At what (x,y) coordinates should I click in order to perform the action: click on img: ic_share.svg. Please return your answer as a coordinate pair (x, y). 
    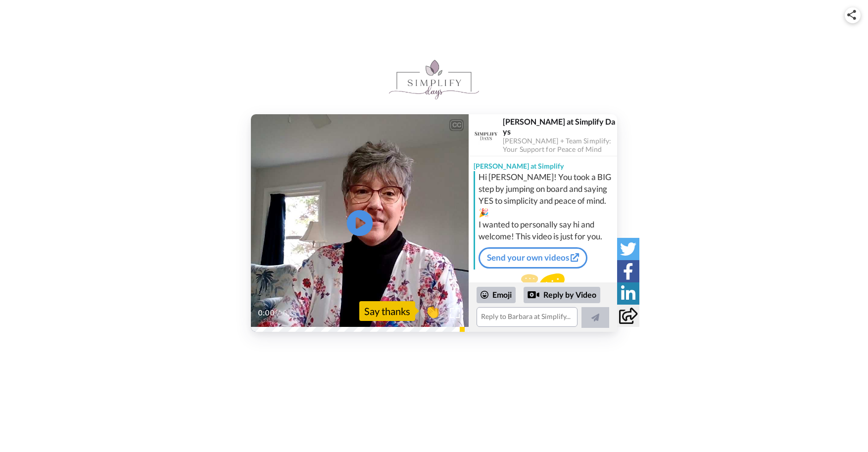
    Looking at the image, I should click on (852, 15).